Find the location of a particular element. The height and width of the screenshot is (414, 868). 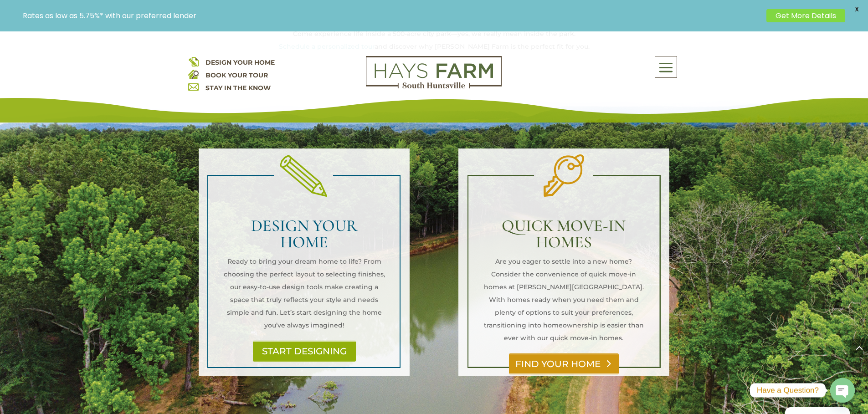

p: Rates as low as 5.75%* with our preferred lender is located at coordinates (392, 15).